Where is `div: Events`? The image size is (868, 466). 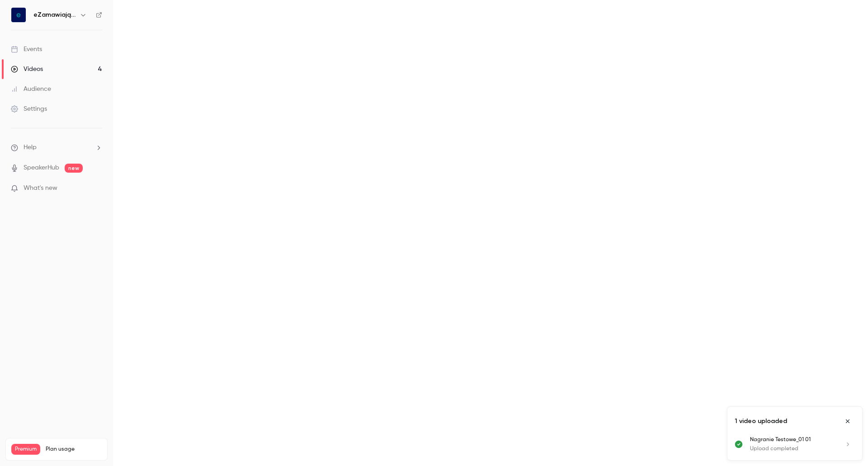
div: Events is located at coordinates (26, 49).